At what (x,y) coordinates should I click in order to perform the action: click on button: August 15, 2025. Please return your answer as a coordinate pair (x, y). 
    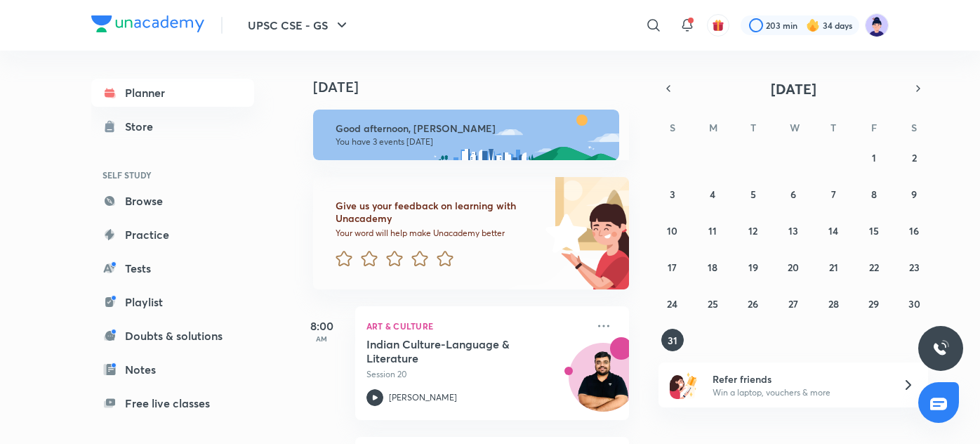
    Looking at the image, I should click on (874, 230).